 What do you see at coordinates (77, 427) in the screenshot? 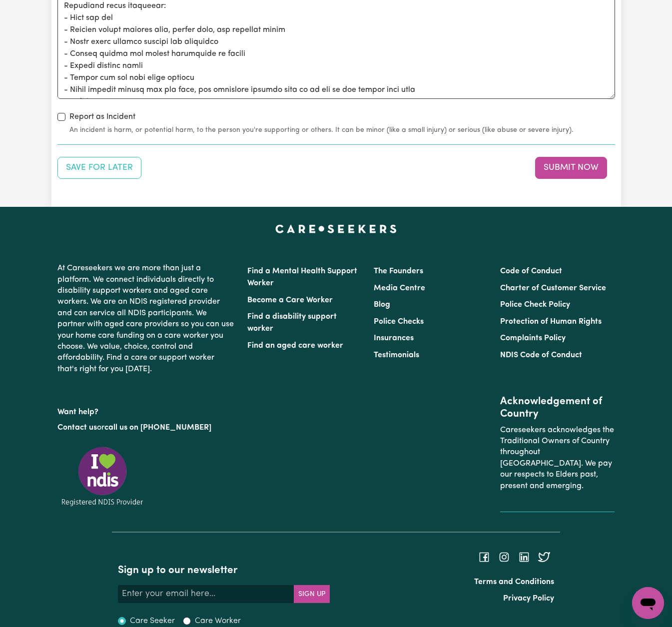
I see `a: Contact us` at bounding box center [77, 427].